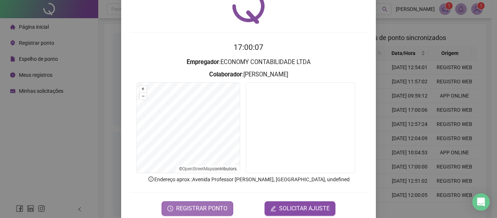 This screenshot has height=218, width=497. What do you see at coordinates (201, 208) in the screenshot?
I see `span: REGISTRAR PONTO` at bounding box center [201, 208].